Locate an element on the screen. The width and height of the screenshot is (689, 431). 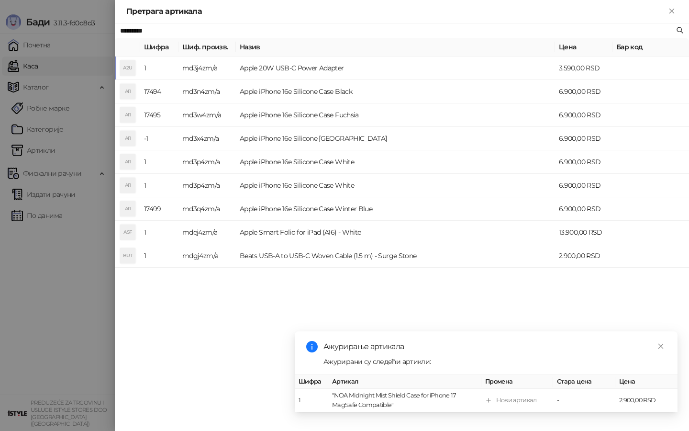
td: mdej4zm/a is located at coordinates (207, 232).